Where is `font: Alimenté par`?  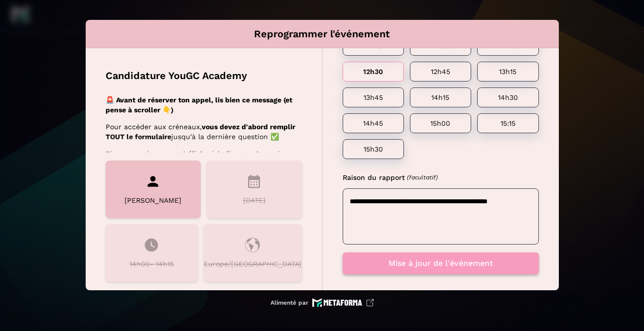
font: Alimenté par is located at coordinates (289, 303).